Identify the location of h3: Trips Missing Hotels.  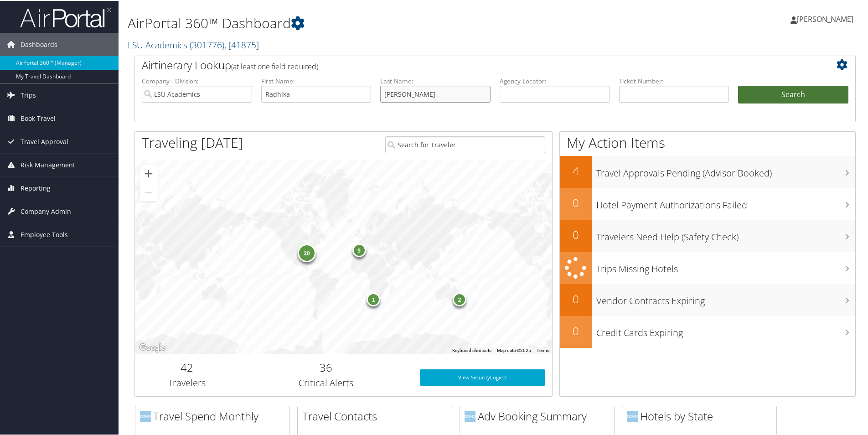
(726, 265).